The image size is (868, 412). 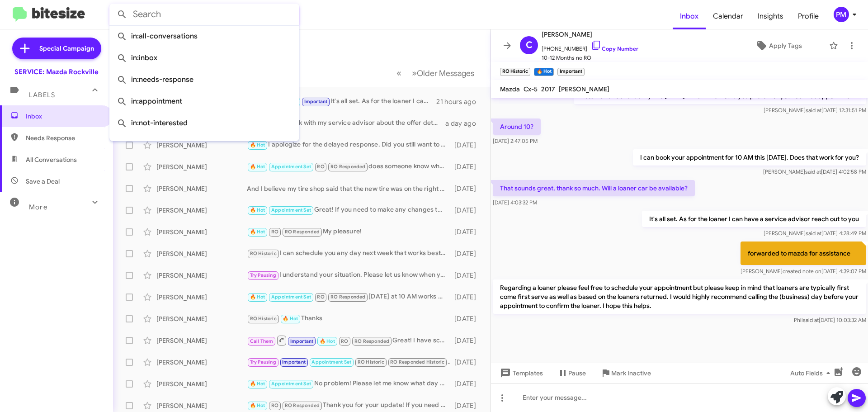 I want to click on button: Apply Tags, so click(x=778, y=46).